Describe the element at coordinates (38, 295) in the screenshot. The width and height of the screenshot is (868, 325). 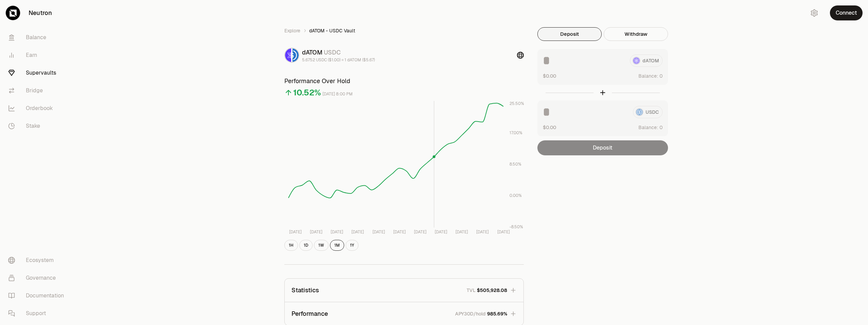
I see `a: Documentation` at that location.